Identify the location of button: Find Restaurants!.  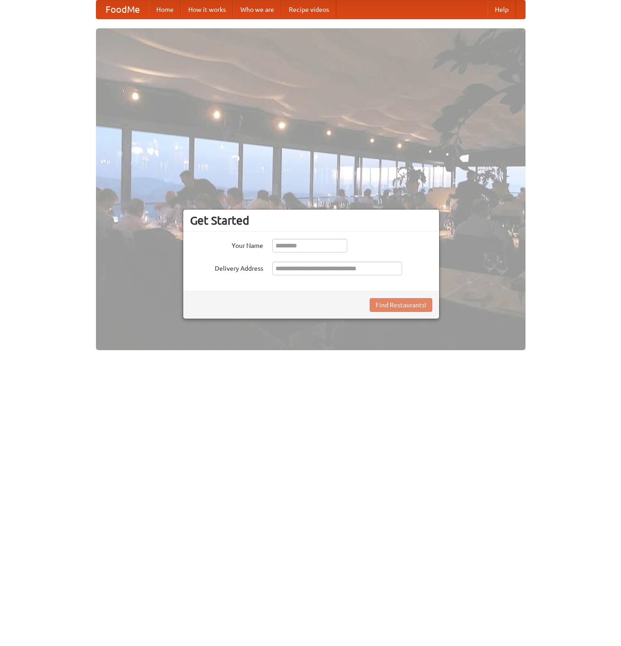
(400, 305).